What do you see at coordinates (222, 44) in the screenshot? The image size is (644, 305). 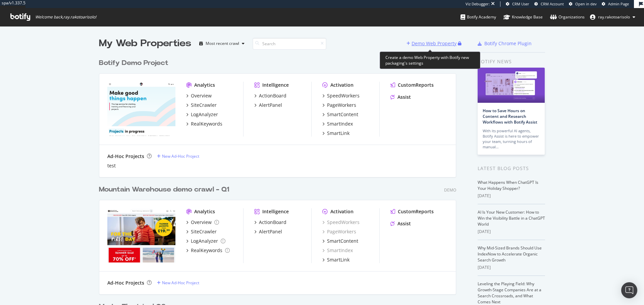 I see `div: Most recent crawl` at bounding box center [222, 44].